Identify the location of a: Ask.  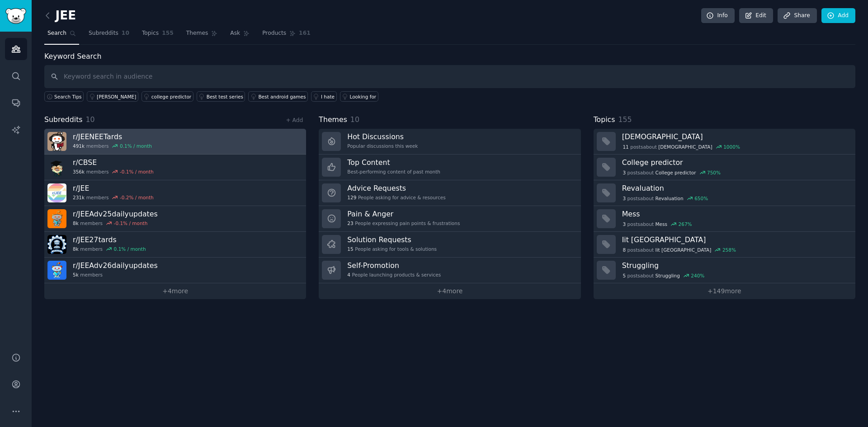
(240, 35).